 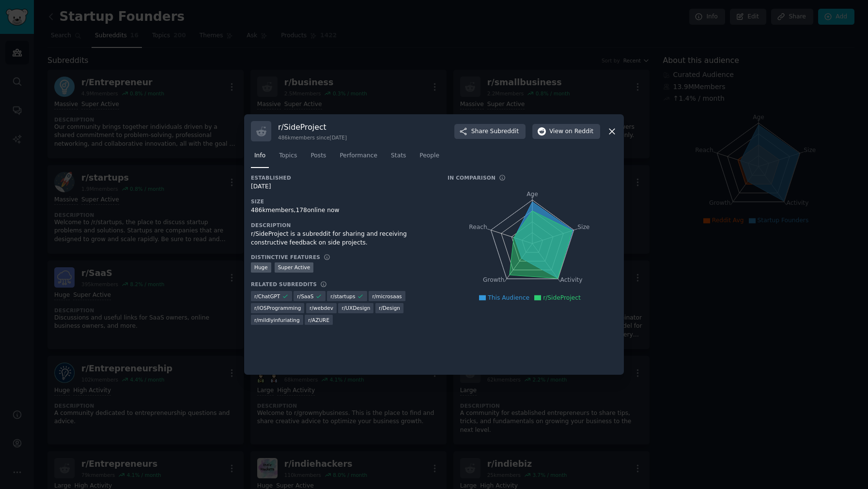 What do you see at coordinates (358, 158) in the screenshot?
I see `a: Performance` at bounding box center [358, 158].